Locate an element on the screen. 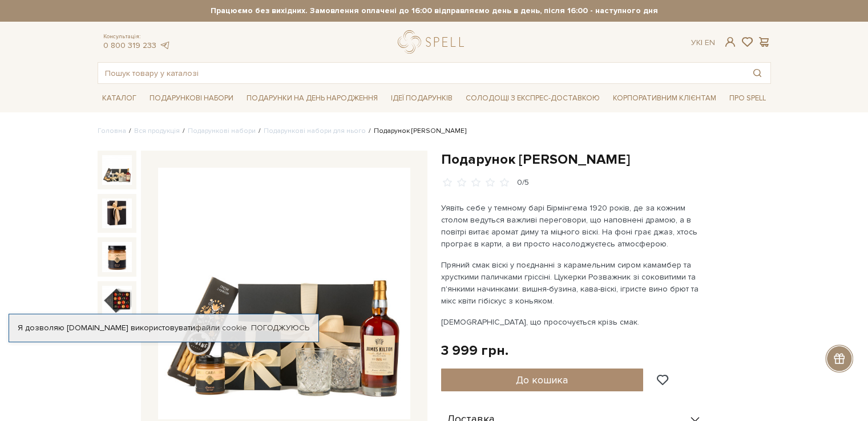  a: Каталог is located at coordinates (119, 98).